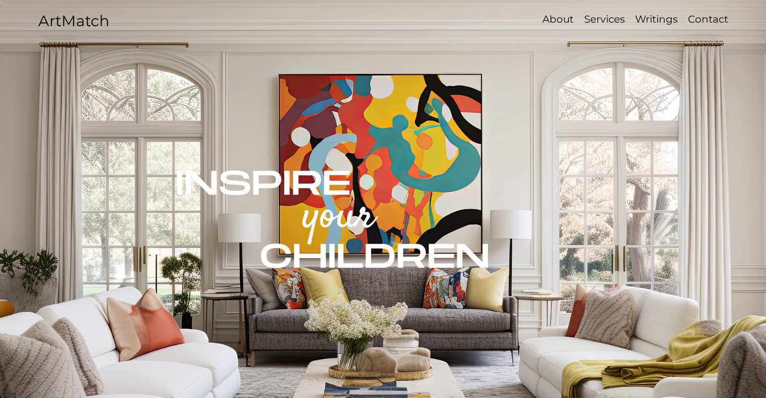  I want to click on a: Writings, so click(656, 19).